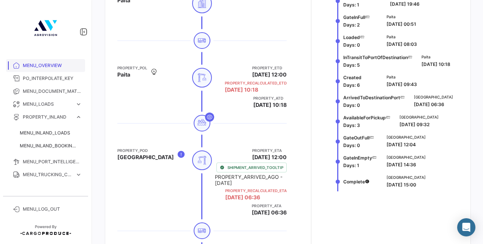  What do you see at coordinates (52, 162) in the screenshot?
I see `span: MENU_PORT_INTELLIGENCE` at bounding box center [52, 162].